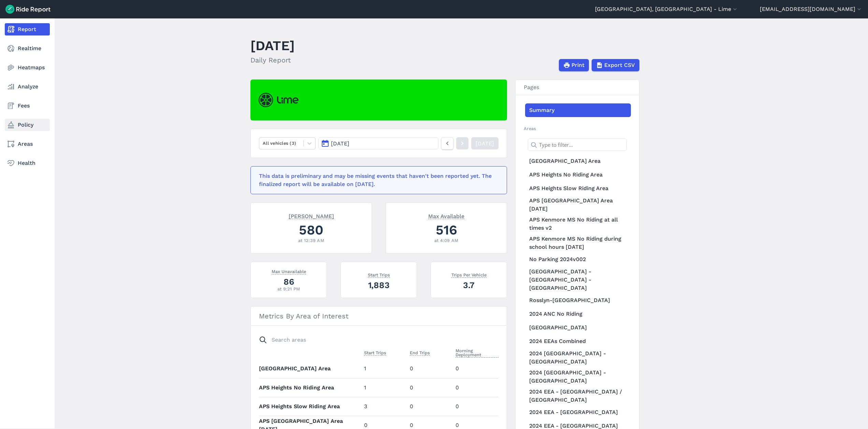 This screenshot has height=429, width=868. Describe the element at coordinates (577, 128) in the screenshot. I see `h2: Areas` at that location.